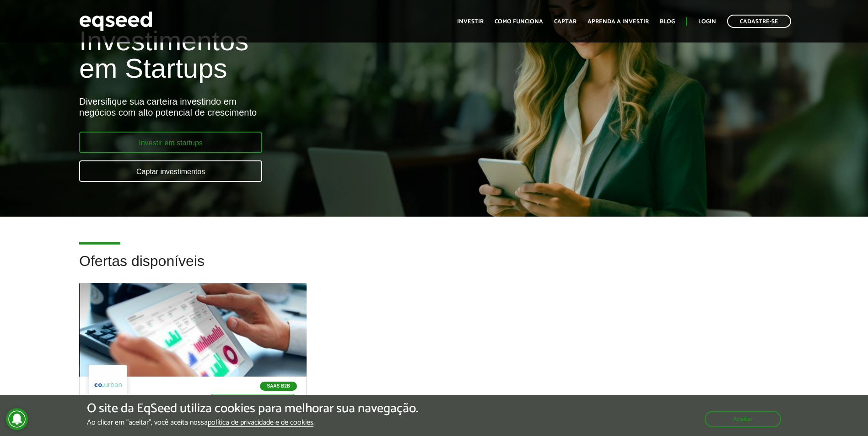  What do you see at coordinates (759, 21) in the screenshot?
I see `a: Cadastre-se` at bounding box center [759, 21].